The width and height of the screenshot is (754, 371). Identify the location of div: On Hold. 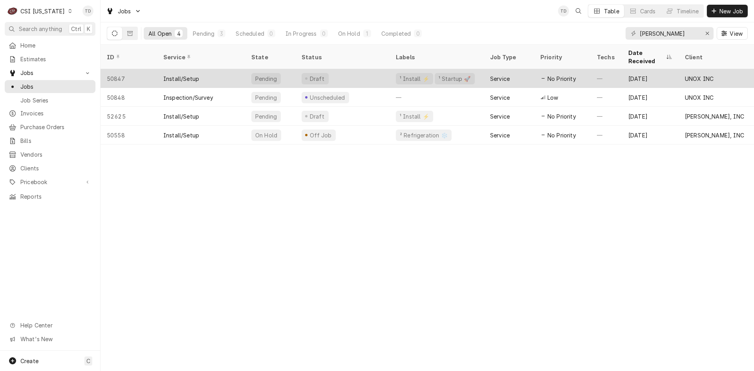
(349, 33).